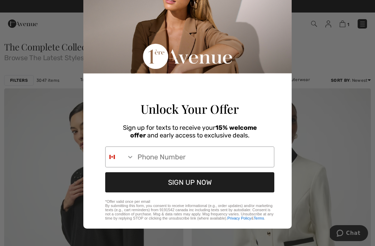  I want to click on button: SIGN UP NOW, so click(190, 182).